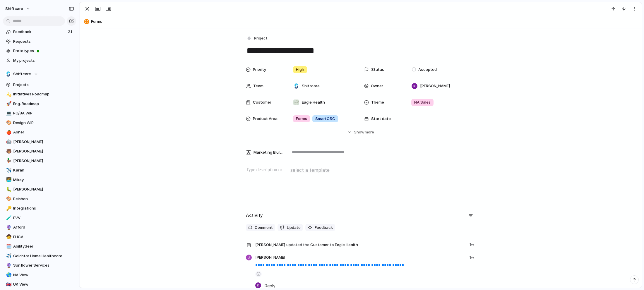  I want to click on span: Abner, so click(44, 132).